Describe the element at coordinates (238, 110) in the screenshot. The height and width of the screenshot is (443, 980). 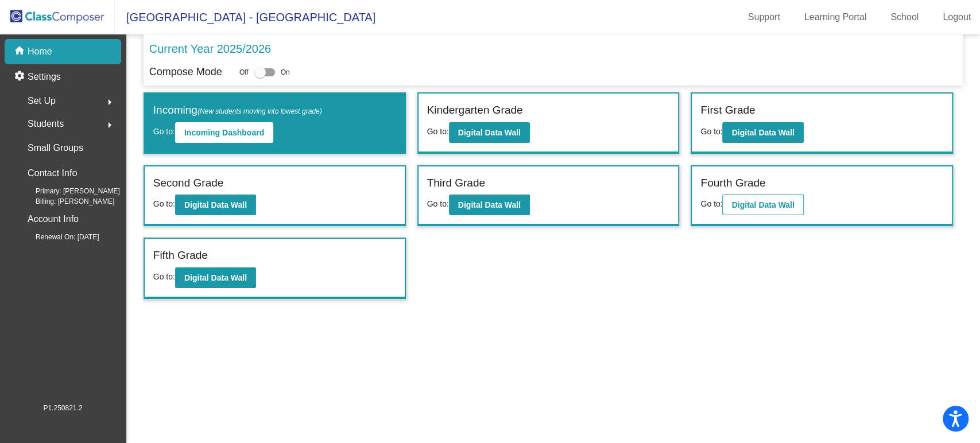
I see `label: Incoming` at that location.